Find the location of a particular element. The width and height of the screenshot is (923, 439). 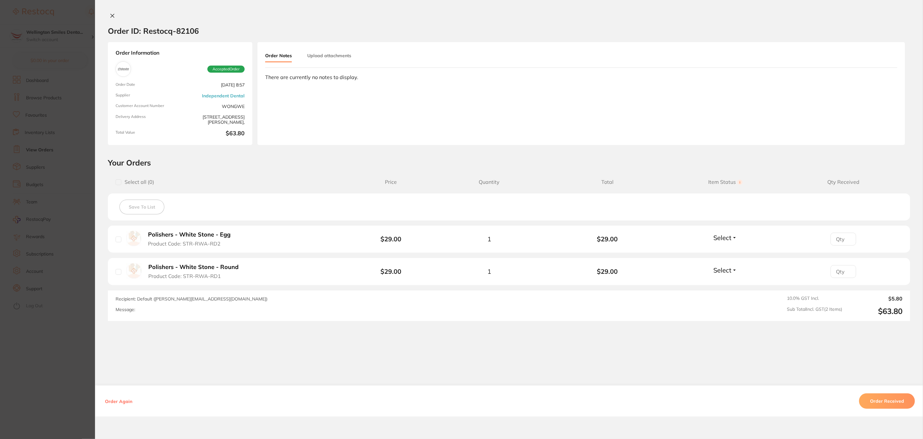

button: Polishers - White Stone - Round Product Code: STR-RWA-RD1 is located at coordinates (196, 271).